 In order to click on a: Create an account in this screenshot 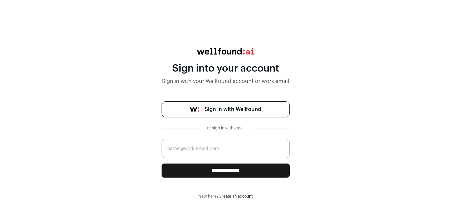, I will do `click(236, 196)`.